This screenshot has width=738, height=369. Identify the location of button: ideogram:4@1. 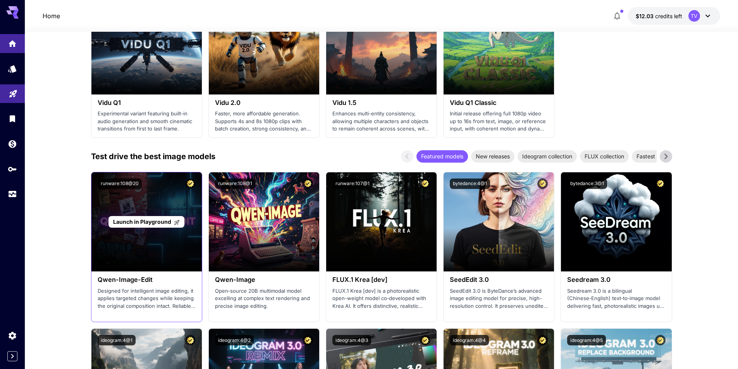
(117, 340).